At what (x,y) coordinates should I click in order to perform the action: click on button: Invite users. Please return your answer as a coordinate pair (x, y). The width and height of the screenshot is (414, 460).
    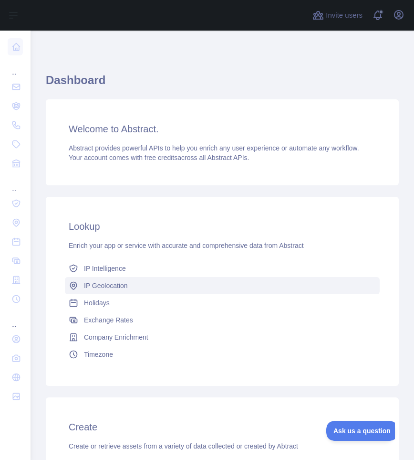
    Looking at the image, I should click on (338, 15).